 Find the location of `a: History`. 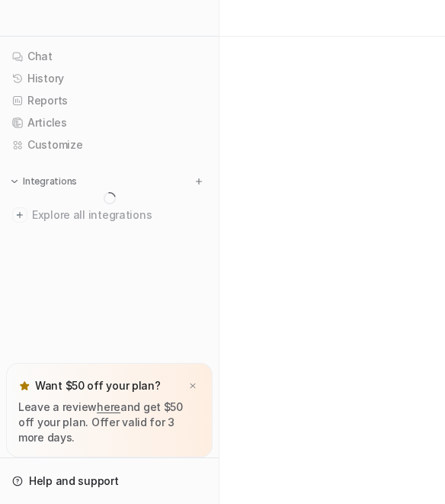

a: History is located at coordinates (109, 79).